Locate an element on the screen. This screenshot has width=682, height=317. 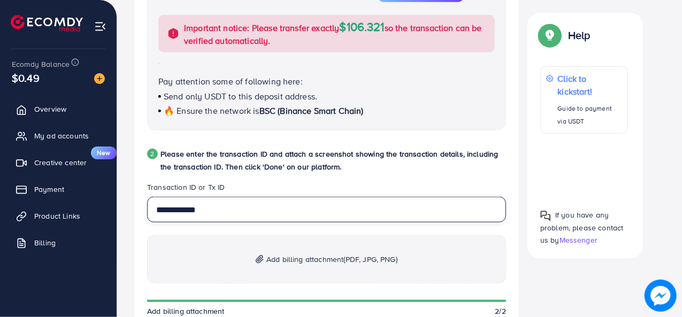
span: If you have any problem, please contact us by is located at coordinates (582, 227).